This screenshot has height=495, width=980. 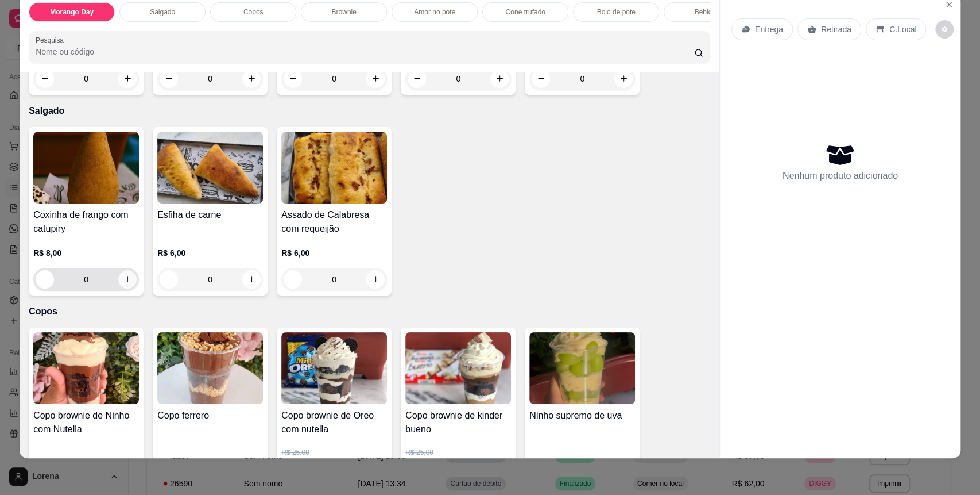 I want to click on p: Entrega, so click(x=768, y=29).